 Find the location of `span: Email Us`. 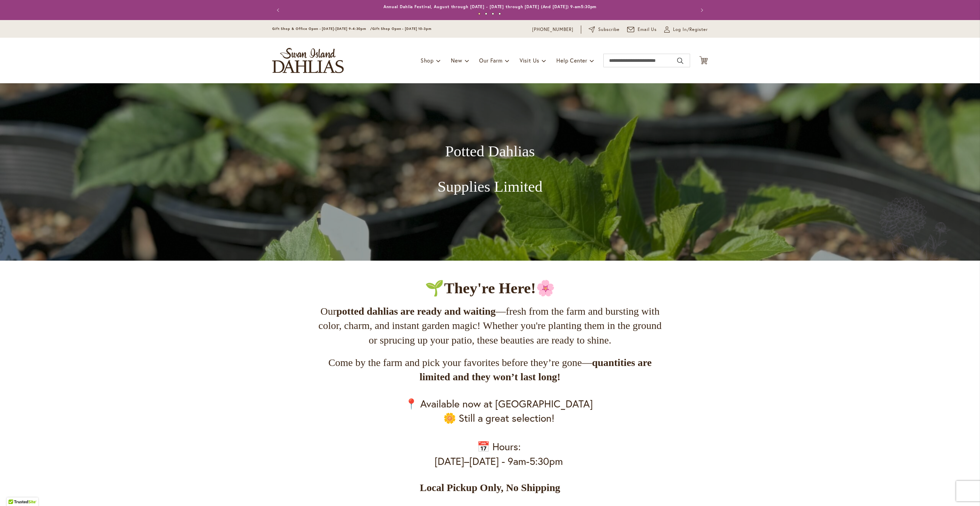

span: Email Us is located at coordinates (647, 29).